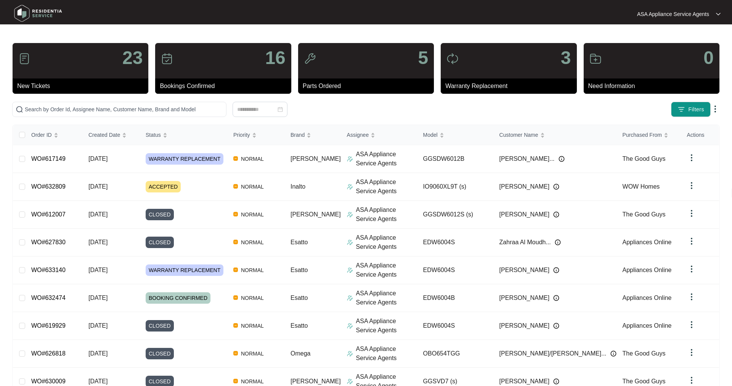 Image resolution: width=732 pixels, height=386 pixels. What do you see at coordinates (48, 159) in the screenshot?
I see `a: WO#617149` at bounding box center [48, 159].